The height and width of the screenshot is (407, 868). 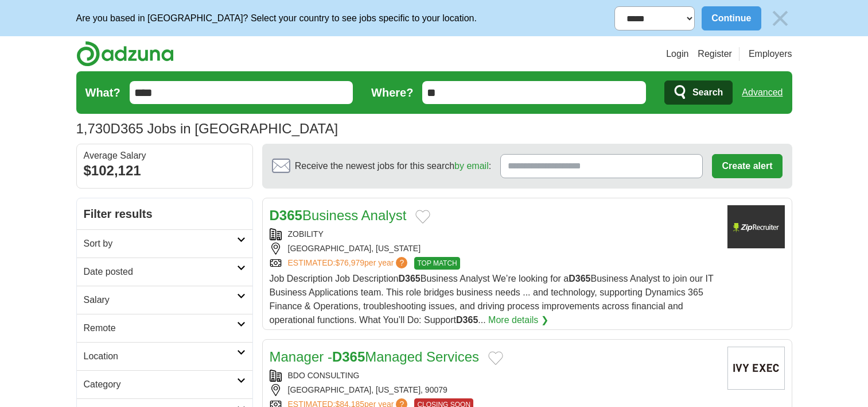 I want to click on a: Location, so click(x=165, y=356).